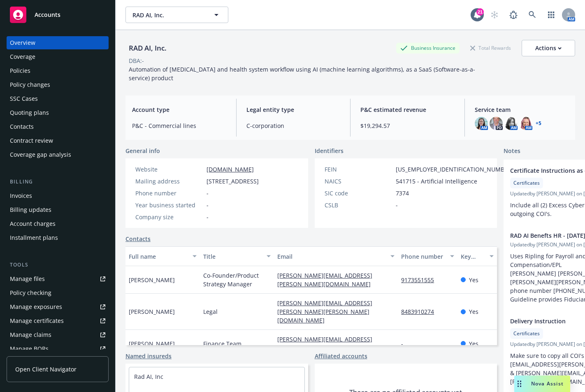 The width and height of the screenshot is (585, 392). What do you see at coordinates (30, 113) in the screenshot?
I see `div: Quoting plans` at bounding box center [30, 113].